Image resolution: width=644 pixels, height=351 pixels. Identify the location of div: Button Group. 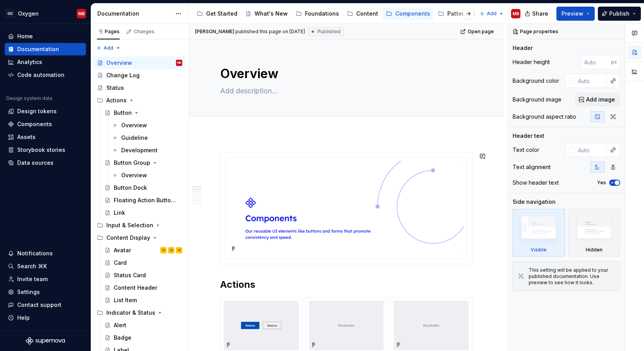
(132, 163).